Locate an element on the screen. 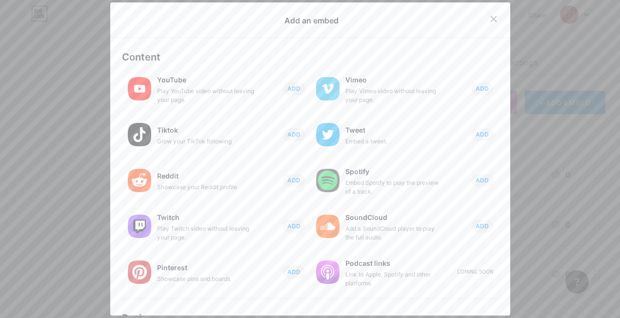 The image size is (620, 318). div: Vimeo is located at coordinates (394, 80).